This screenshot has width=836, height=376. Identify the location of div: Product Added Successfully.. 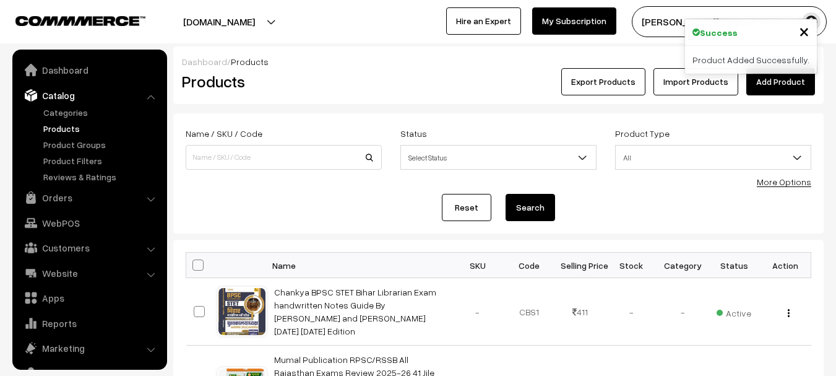
(750, 59).